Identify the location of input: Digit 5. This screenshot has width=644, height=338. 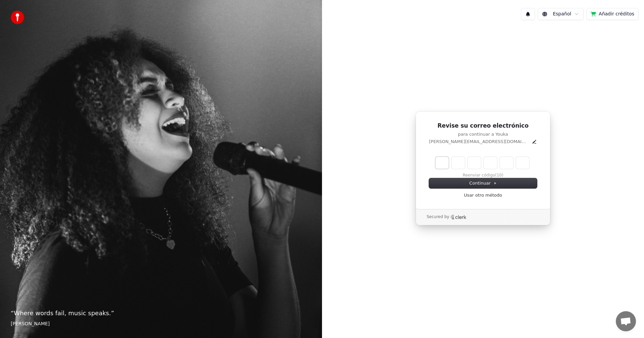
(507, 163).